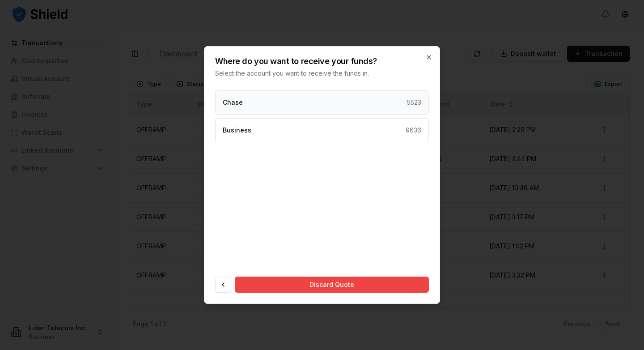 The image size is (644, 350). I want to click on p: Select the account you want to receive the funds in., so click(322, 73).